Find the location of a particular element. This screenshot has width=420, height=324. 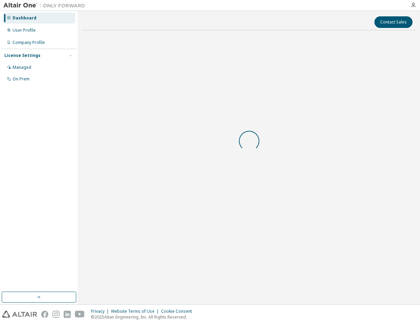

div: Company Profile is located at coordinates (29, 43).